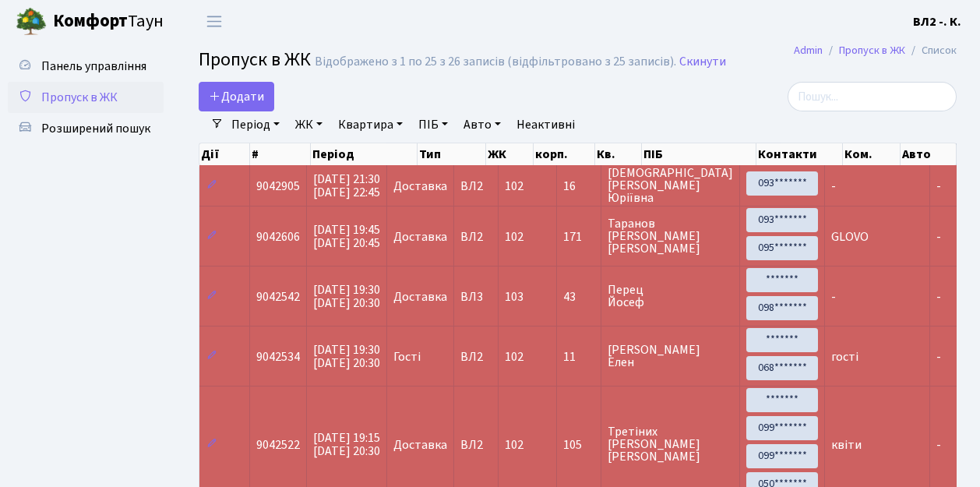  What do you see at coordinates (452, 154) in the screenshot?
I see `th: Тип` at bounding box center [452, 154].